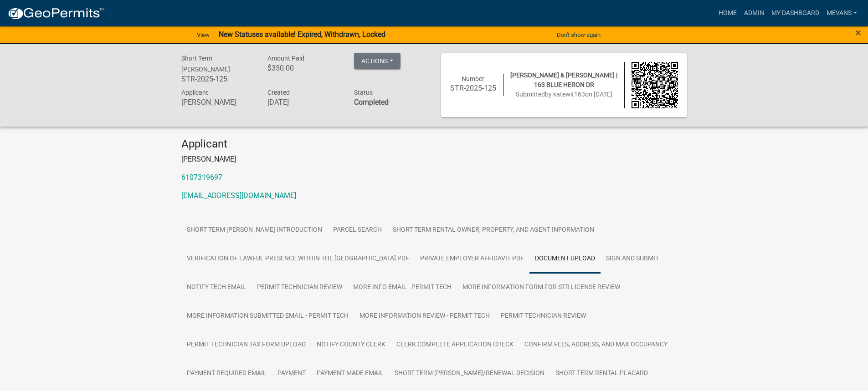 The height and width of the screenshot is (391, 868). What do you see at coordinates (842, 13) in the screenshot?
I see `a: Mevans` at bounding box center [842, 13].